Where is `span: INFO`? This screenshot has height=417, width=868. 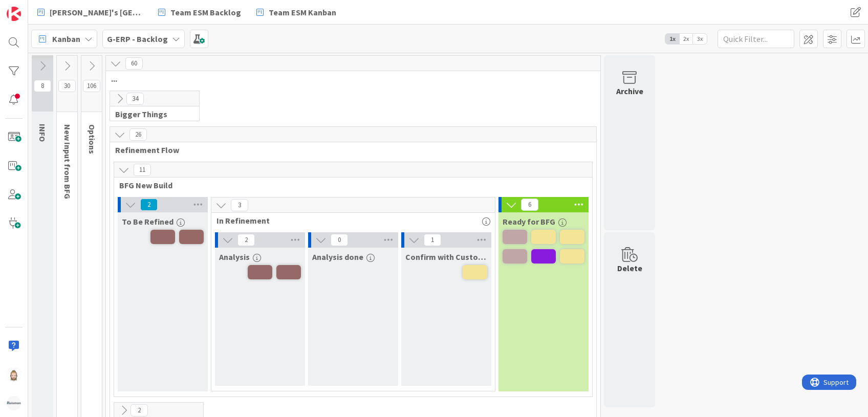
span: INFO is located at coordinates (42, 133).